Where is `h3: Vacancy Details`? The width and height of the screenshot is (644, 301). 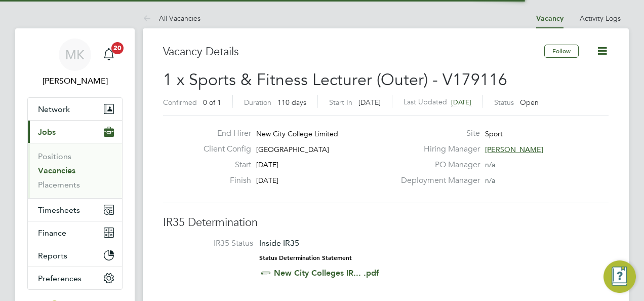
h3: Vacancy Details is located at coordinates (353, 51).